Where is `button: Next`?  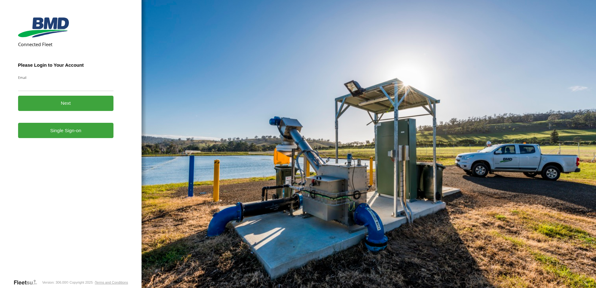 button: Next is located at coordinates (66, 103).